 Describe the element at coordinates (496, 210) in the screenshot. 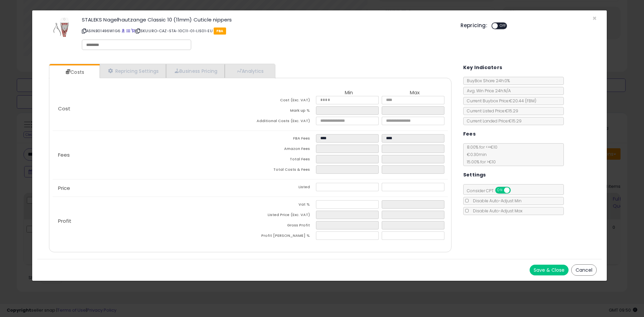

I see `span: Disable Auto-Adjust Max` at that location.